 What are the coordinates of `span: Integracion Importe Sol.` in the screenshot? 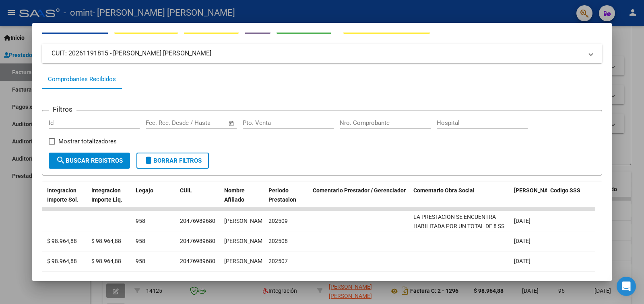 It's located at (63, 195).